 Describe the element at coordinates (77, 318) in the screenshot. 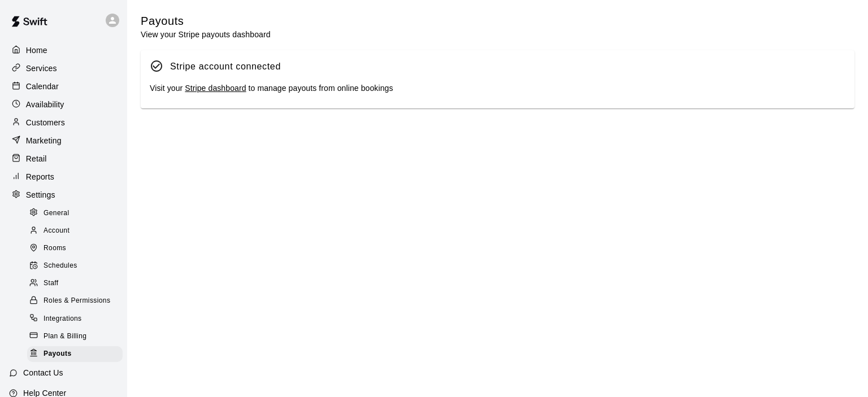

I see `a: Integrations` at that location.